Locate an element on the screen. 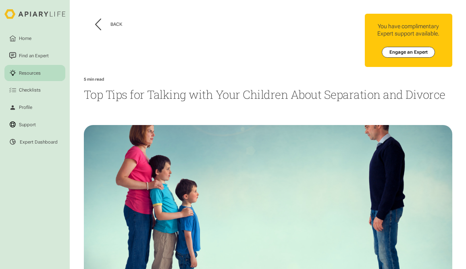  button: Back is located at coordinates (109, 24).